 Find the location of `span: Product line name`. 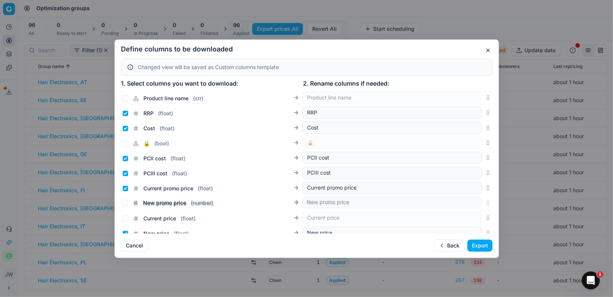

span: Product line name is located at coordinates (166, 98).